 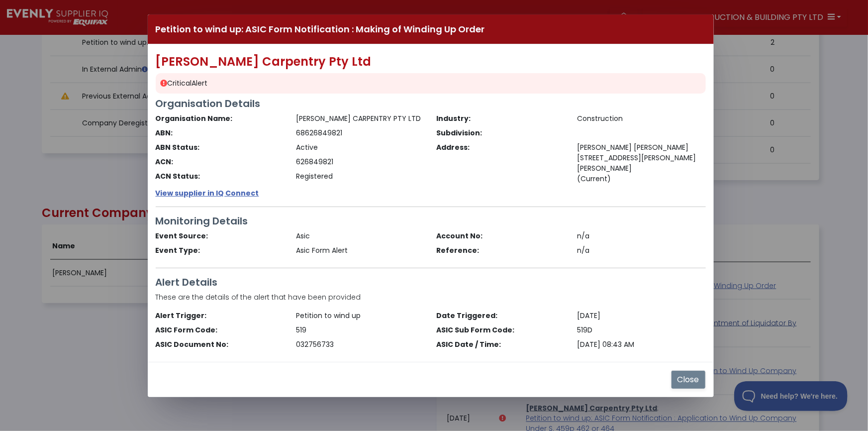 I want to click on div: Reference:, so click(x=501, y=250).